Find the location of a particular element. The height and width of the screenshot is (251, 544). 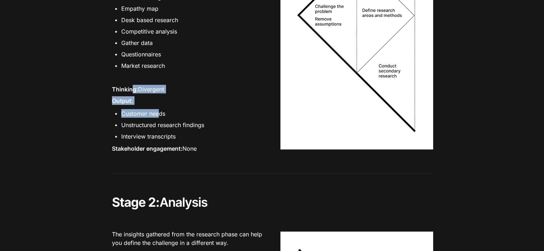

li: Unstructured research findings is located at coordinates (192, 125).